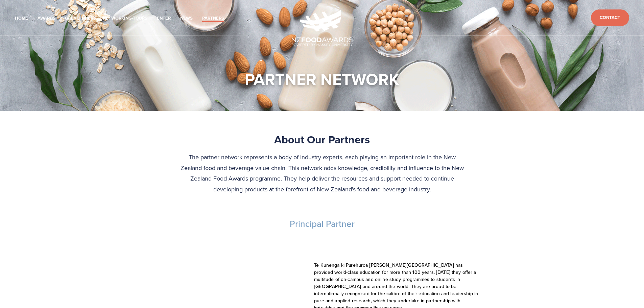 This screenshot has width=644, height=308. Describe the element at coordinates (322, 224) in the screenshot. I see `h3: Principal Partner` at that location.